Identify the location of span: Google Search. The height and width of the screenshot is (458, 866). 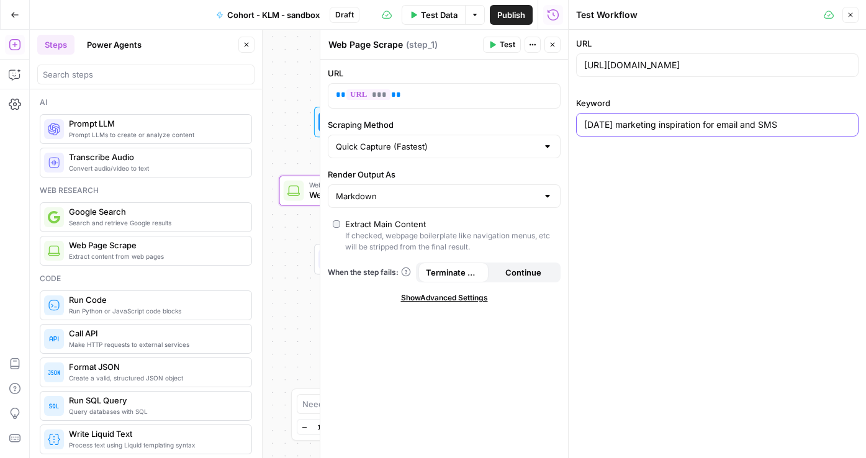
(155, 212).